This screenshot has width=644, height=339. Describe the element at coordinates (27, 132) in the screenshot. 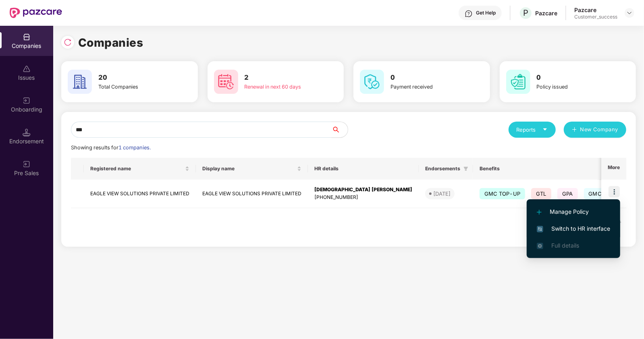

I see `img: svg+xml;base64,PHN2ZyB3aWR0aD0iMTQuNSIgaGVpZ2h0PSIxNC41IiB2aWV3Qm94PSIwIDAgMTYgMTYiIGZpbGw9Im5vbm...` at that location.